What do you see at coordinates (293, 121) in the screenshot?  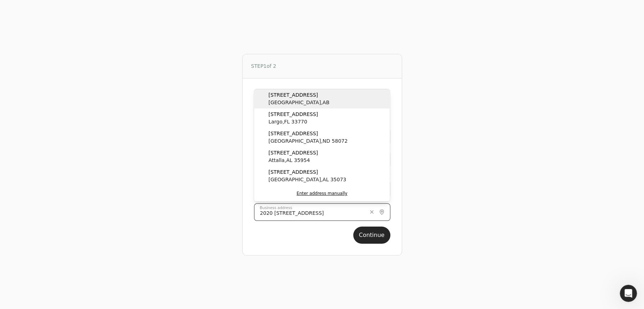 I see `span: Largo , FL 33770` at bounding box center [293, 121].